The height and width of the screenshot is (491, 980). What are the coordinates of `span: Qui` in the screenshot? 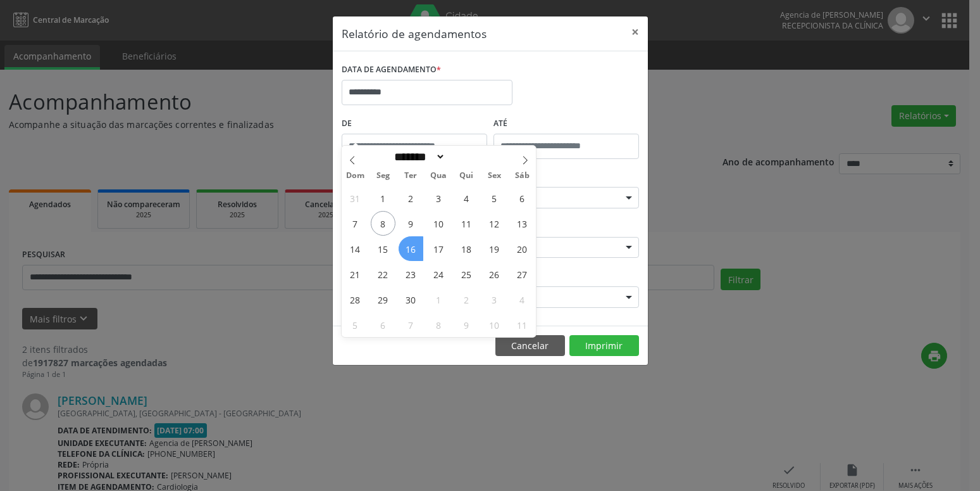 It's located at (467, 176).